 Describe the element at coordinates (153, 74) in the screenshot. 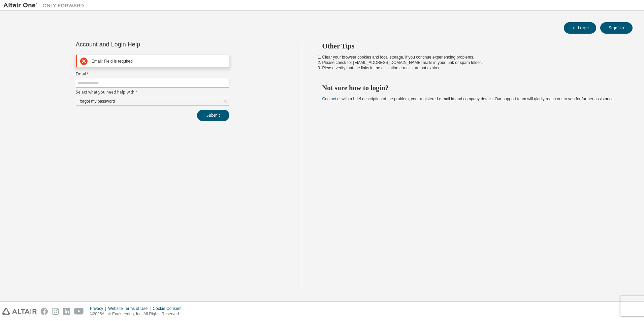

I see `label: Email` at that location.